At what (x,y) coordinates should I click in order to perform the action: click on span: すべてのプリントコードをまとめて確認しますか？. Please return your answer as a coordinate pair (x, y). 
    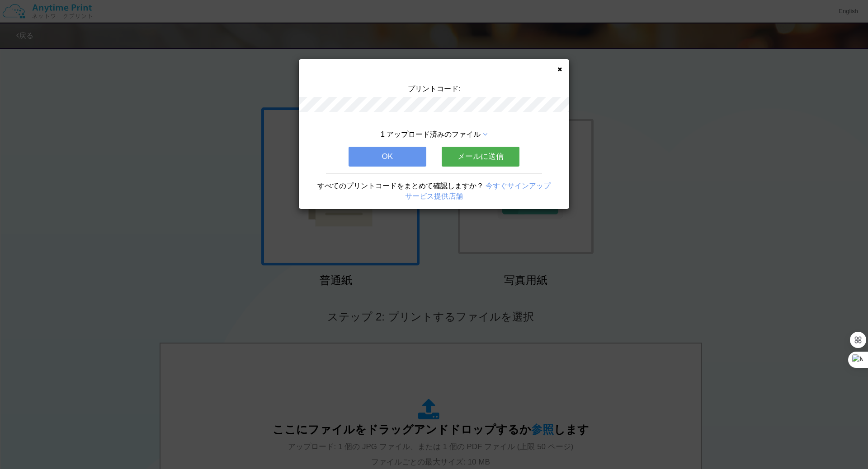
    Looking at the image, I should click on (400, 186).